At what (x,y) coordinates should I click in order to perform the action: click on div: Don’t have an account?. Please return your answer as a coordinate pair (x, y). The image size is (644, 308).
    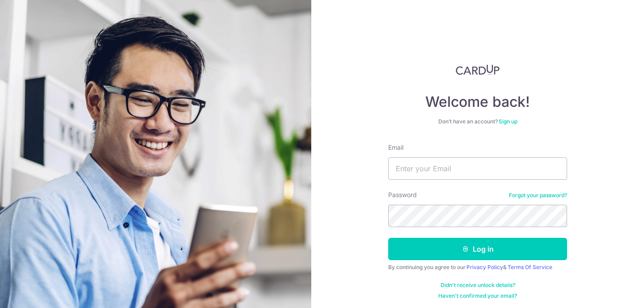
    Looking at the image, I should click on (477, 121).